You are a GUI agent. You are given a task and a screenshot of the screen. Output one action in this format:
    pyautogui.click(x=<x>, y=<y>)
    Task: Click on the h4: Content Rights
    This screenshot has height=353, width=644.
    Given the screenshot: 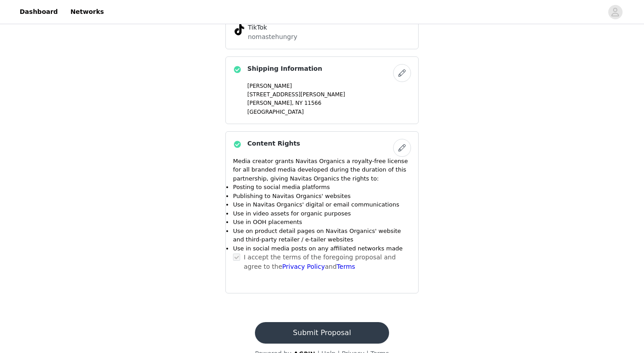 What is the action you would take?
    pyautogui.click(x=274, y=143)
    